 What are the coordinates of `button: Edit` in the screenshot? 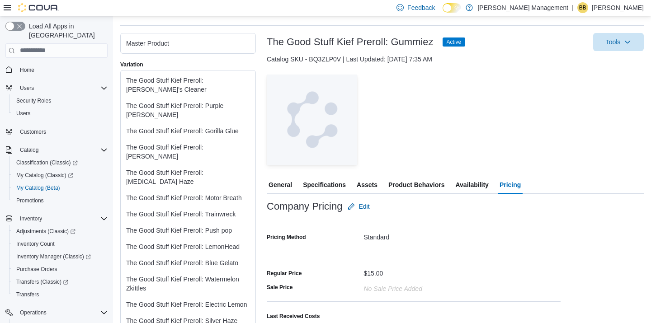 It's located at (358, 207).